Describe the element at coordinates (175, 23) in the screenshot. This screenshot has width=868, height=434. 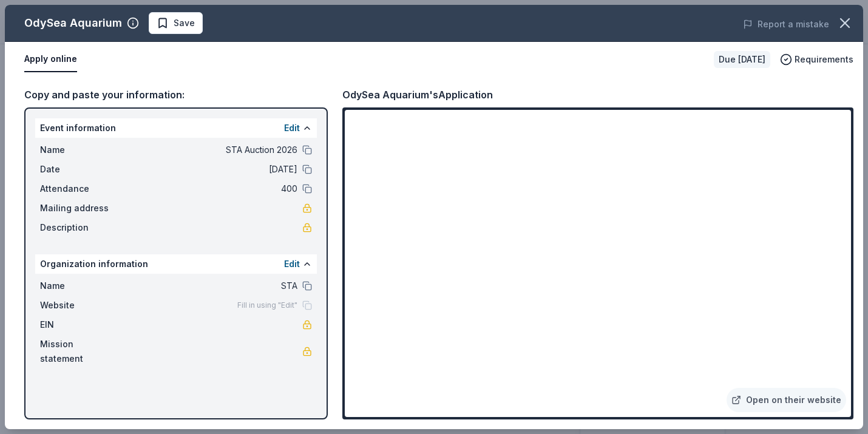
I see `button: Save` at that location.